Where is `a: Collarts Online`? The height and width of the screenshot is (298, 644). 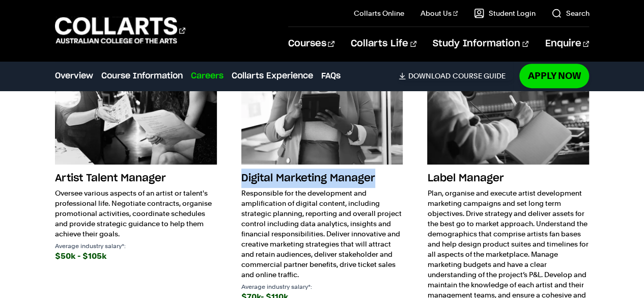 a: Collarts Online is located at coordinates (379, 14).